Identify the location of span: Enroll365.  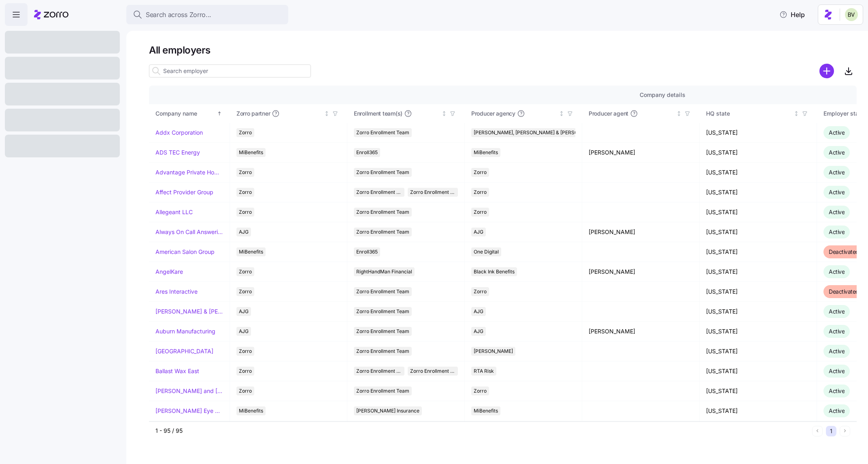
(367, 152).